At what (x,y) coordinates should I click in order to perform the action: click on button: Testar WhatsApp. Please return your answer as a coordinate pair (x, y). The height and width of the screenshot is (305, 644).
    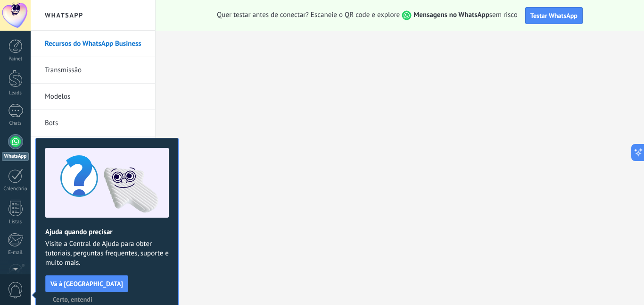
    Looking at the image, I should click on (554, 15).